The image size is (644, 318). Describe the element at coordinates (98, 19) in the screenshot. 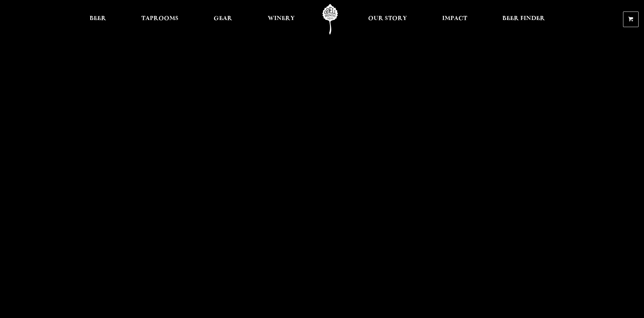

I see `a: Beer` at that location.